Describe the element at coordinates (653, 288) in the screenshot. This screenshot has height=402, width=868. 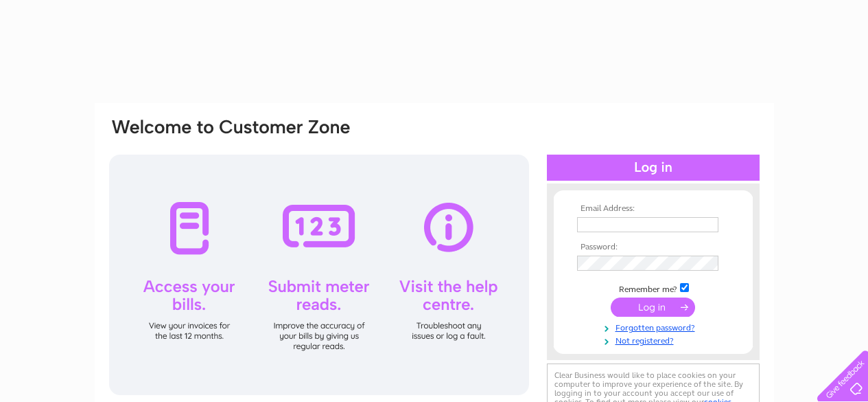
I see `td: Remember me?` at that location.